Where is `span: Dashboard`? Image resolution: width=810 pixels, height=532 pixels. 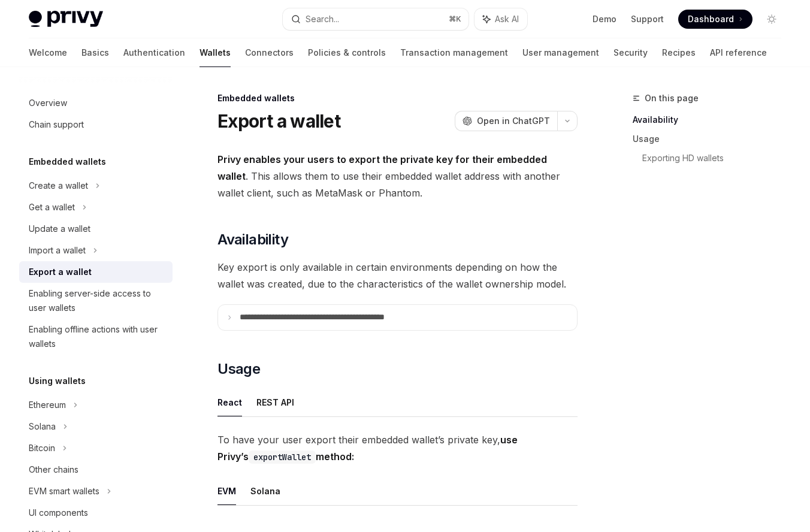 span: Dashboard is located at coordinates (711, 19).